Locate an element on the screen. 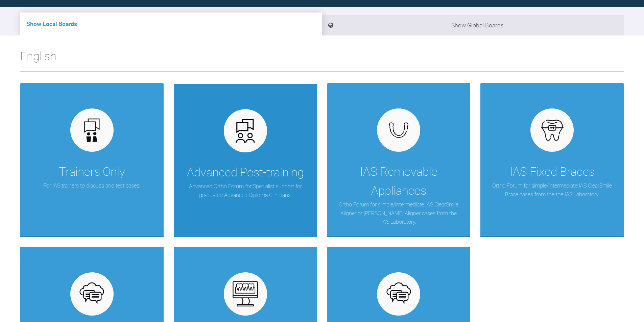 The image size is (644, 322). p: Ortho Forum for simple/intermediate IAS ClearSmile Brace cases from the the IAS Laboratory. is located at coordinates (552, 190).